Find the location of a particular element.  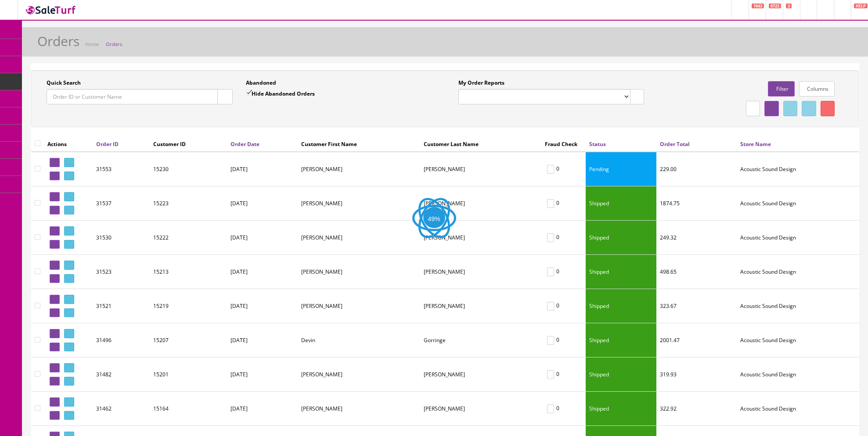

a: Filter is located at coordinates (781, 89).